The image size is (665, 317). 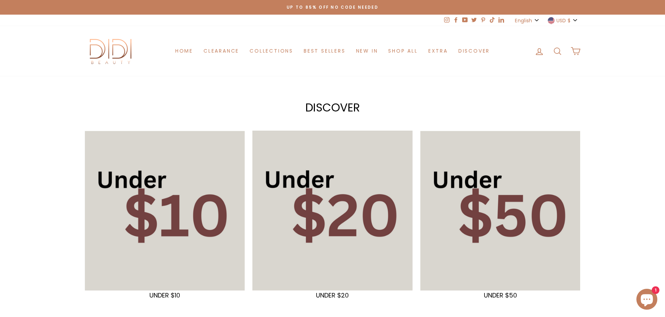 What do you see at coordinates (500, 215) in the screenshot?
I see `a: UNDER $50` at bounding box center [500, 215].